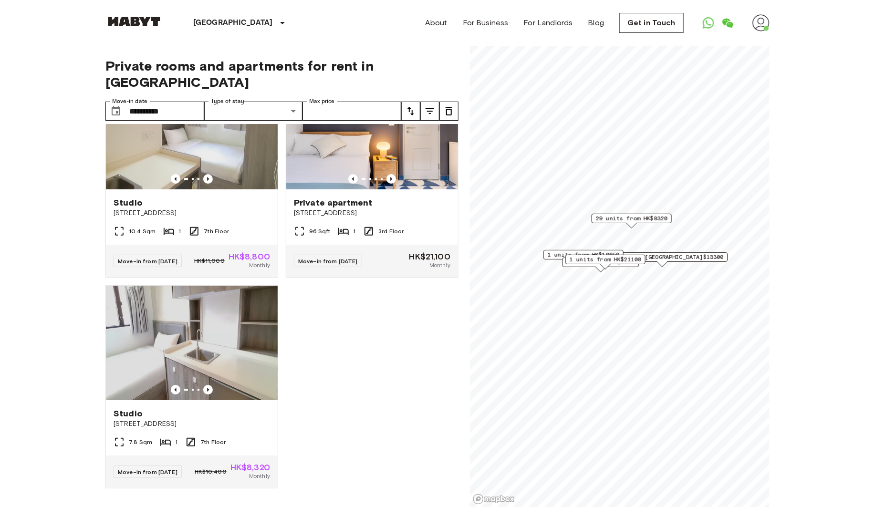 The width and height of the screenshot is (875, 507). What do you see at coordinates (761, 23) in the screenshot?
I see `img: avatar` at bounding box center [761, 23].